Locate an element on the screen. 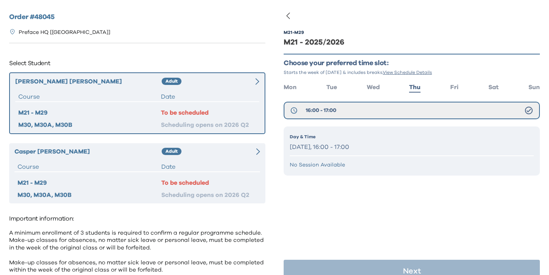 This screenshot has height=275, width=549. p: Select Student is located at coordinates (137, 63).